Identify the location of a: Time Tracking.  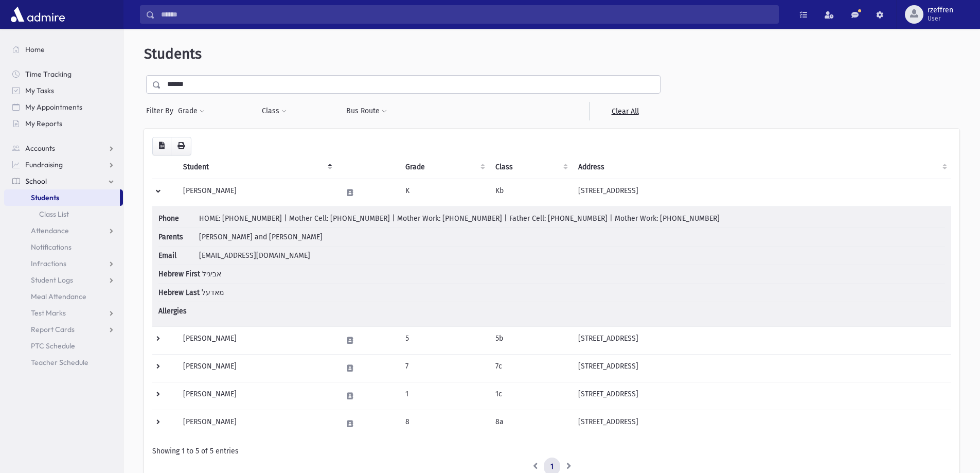
(64, 75).